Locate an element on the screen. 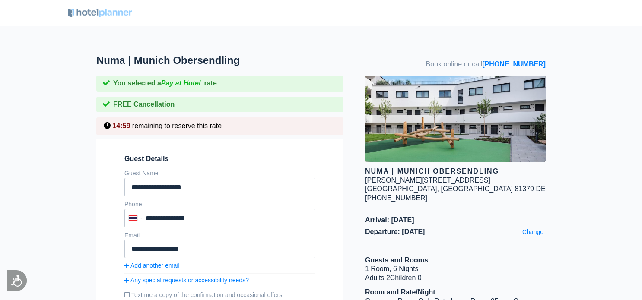 This screenshot has height=300, width=642. i: Pay at Hotel is located at coordinates (181, 83).